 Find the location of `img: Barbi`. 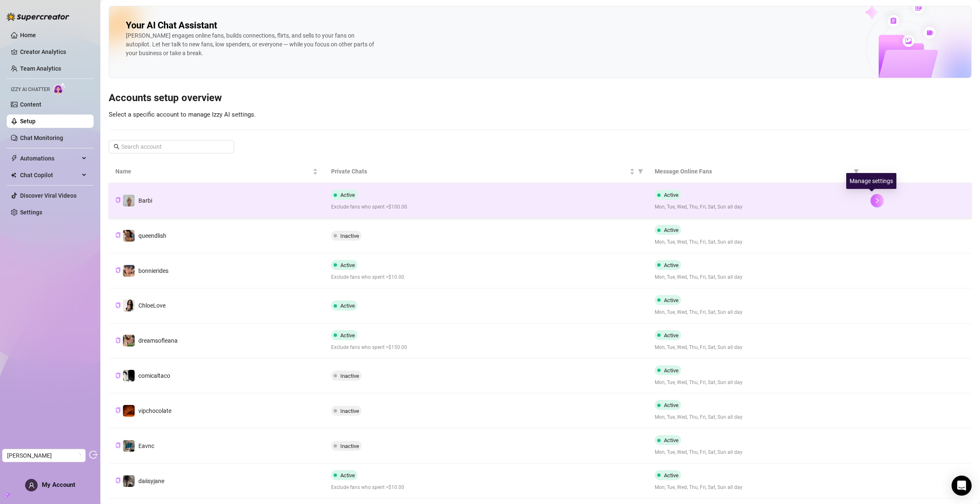

img: Barbi is located at coordinates (128, 200).